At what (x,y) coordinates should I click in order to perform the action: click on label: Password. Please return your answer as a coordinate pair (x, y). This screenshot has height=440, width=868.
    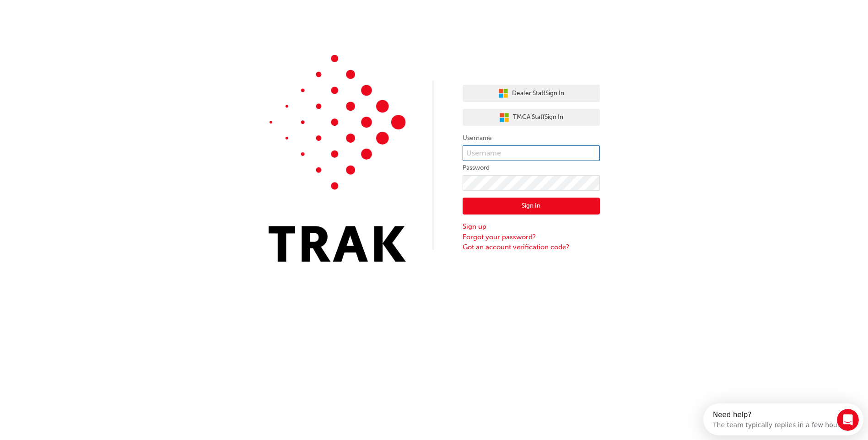
    Looking at the image, I should click on (531, 168).